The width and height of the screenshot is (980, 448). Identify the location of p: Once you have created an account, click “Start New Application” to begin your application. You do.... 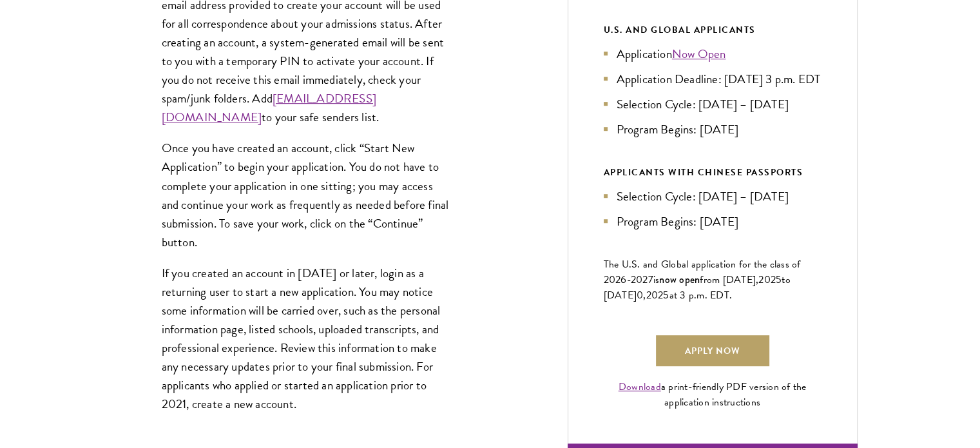
(307, 195).